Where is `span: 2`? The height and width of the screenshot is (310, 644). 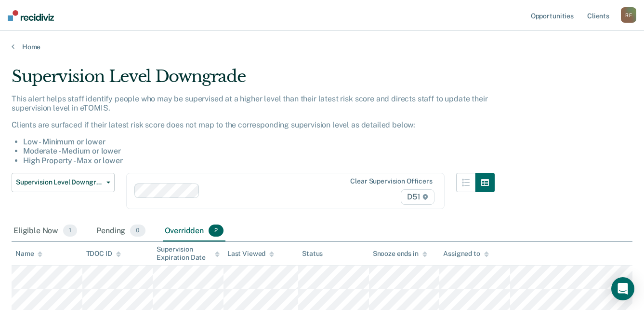
span: 2 is located at coordinates (216, 231).